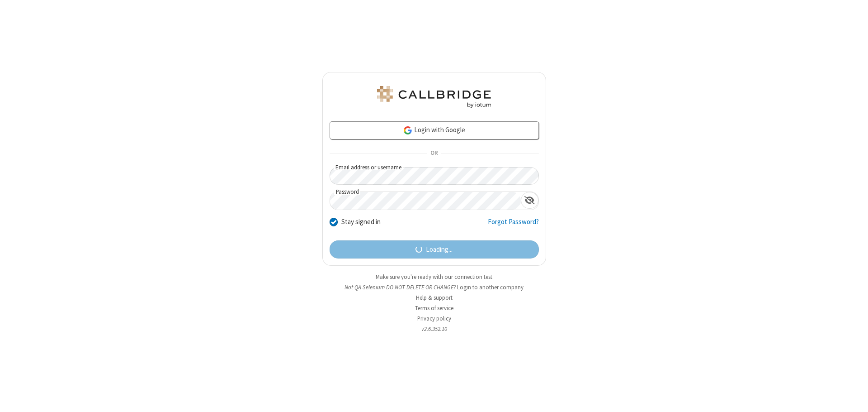  I want to click on input: Password, so click(425, 201).